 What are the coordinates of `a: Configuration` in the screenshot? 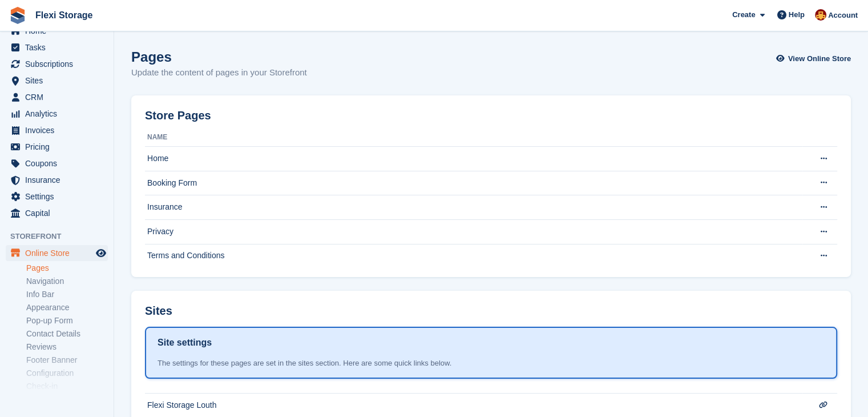 It's located at (67, 373).